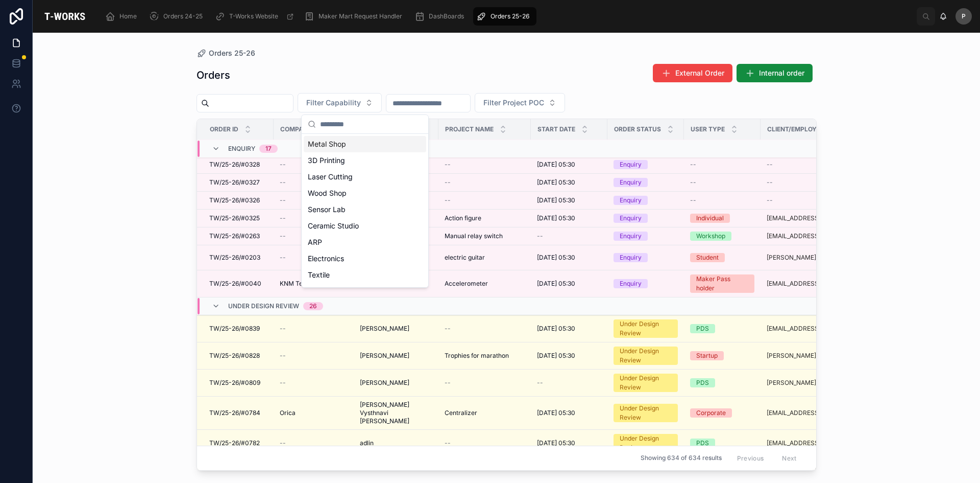 This screenshot has height=483, width=980. What do you see at coordinates (463, 218) in the screenshot?
I see `span: Action figure` at bounding box center [463, 218].